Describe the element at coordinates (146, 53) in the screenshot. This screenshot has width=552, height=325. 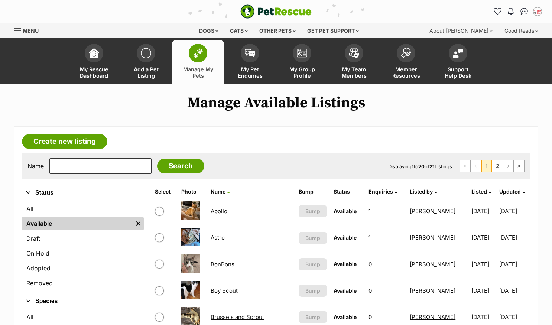
I see `img: add-pet-listing-icon-0afa8454b4691262ce3f59096e99ab1cd57d4a30225e0717b998d2c9b9846f56.svg` at that location.